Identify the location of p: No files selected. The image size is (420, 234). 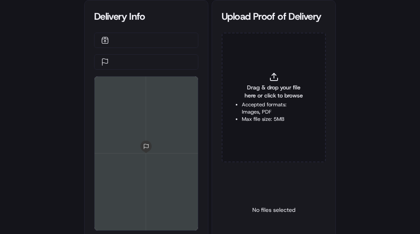
(274, 210).